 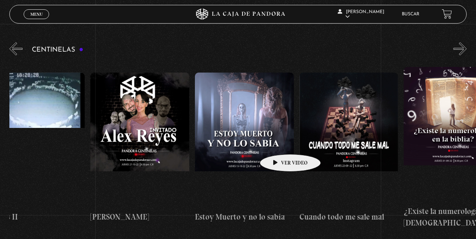 I want to click on a: Buscar, so click(x=410, y=14).